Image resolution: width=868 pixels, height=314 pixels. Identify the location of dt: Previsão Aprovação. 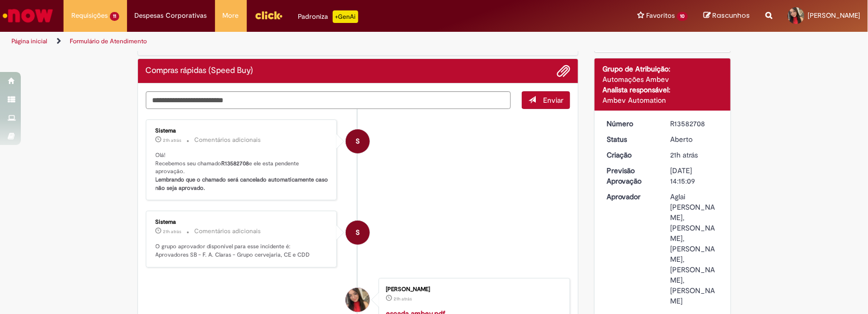
(630, 176).